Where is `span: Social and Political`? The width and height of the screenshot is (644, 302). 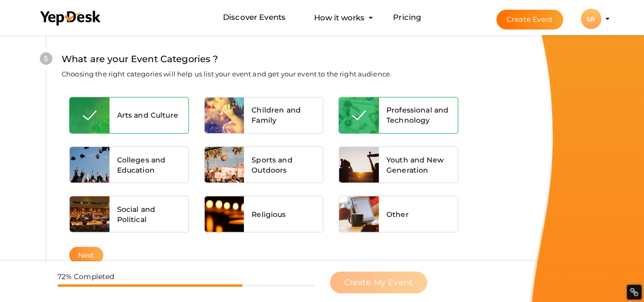 span: Social and Political is located at coordinates (149, 214).